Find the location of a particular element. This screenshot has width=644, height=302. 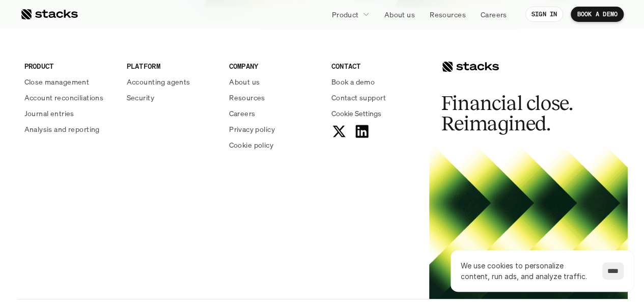

p: Cookie policy is located at coordinates (251, 145).